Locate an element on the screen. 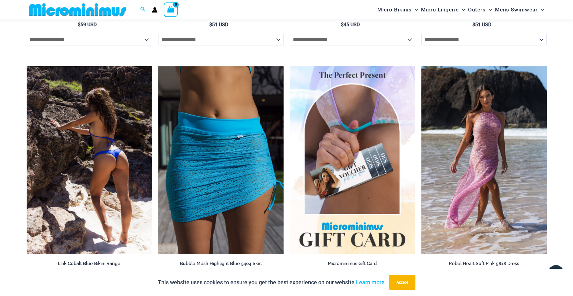 The height and width of the screenshot is (296, 573). a: View Shopping Cart, empty is located at coordinates (171, 10).